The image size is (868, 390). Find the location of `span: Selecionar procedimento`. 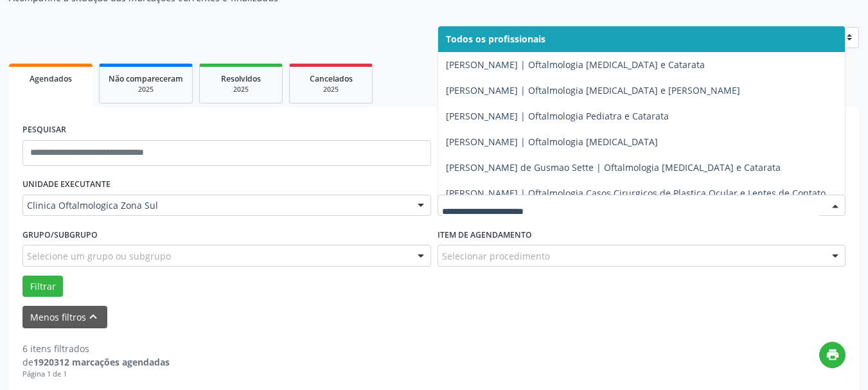

span: Selecionar procedimento is located at coordinates (496, 256).